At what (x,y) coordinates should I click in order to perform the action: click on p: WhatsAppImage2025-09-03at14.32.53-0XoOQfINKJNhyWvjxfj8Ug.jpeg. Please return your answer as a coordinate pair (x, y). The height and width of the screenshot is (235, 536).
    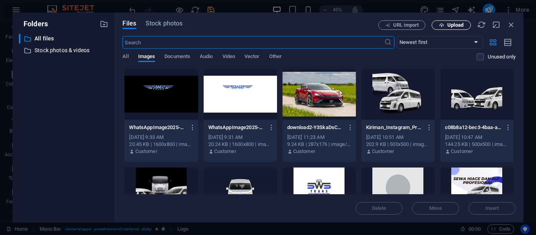
    Looking at the image, I should click on (157, 128).